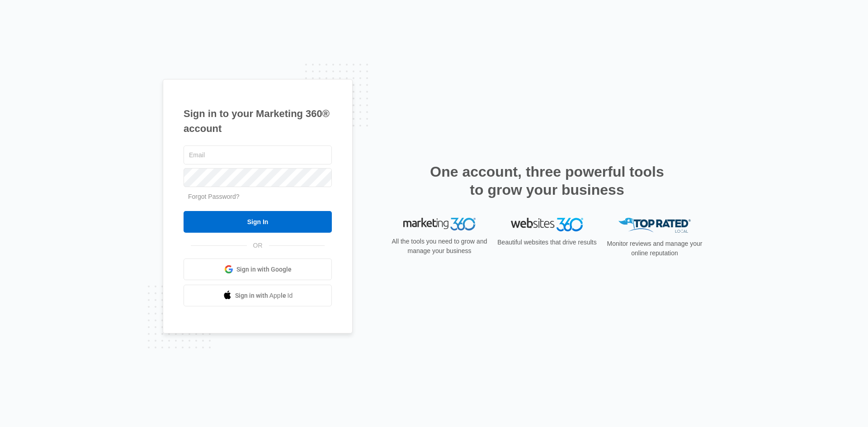 This screenshot has width=868, height=427. What do you see at coordinates (655, 225) in the screenshot?
I see `img: Top Rated Local` at bounding box center [655, 225].